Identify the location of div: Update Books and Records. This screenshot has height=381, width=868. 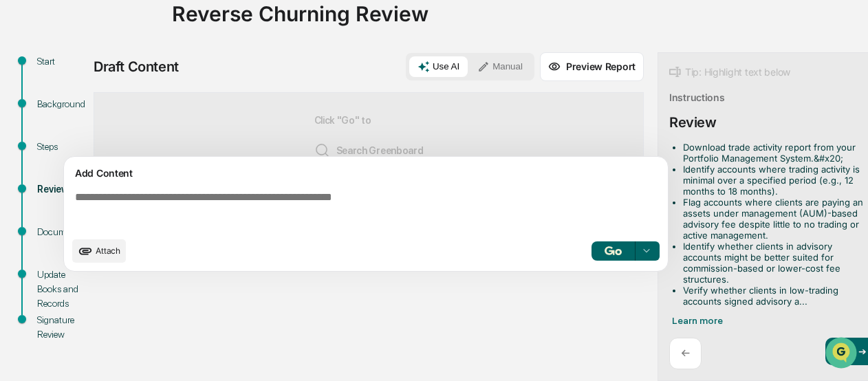
(62, 288).